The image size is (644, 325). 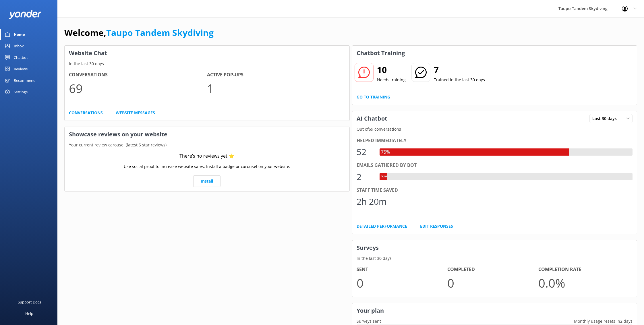 What do you see at coordinates (384, 177) in the screenshot?
I see `div: 3%` at bounding box center [384, 177].